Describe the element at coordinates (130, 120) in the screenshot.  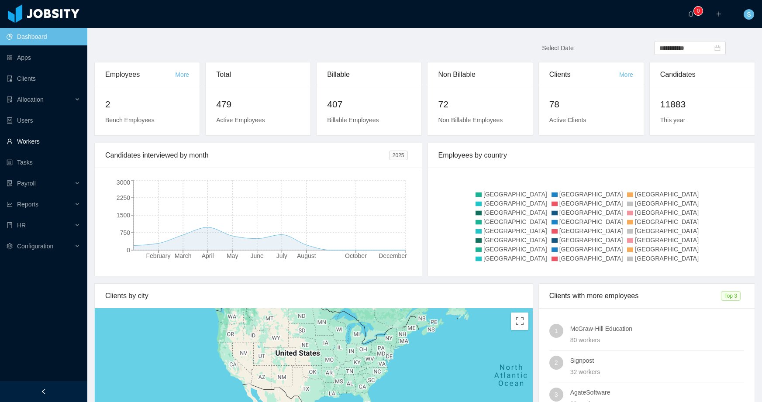
I see `span: Bench Employees` at that location.